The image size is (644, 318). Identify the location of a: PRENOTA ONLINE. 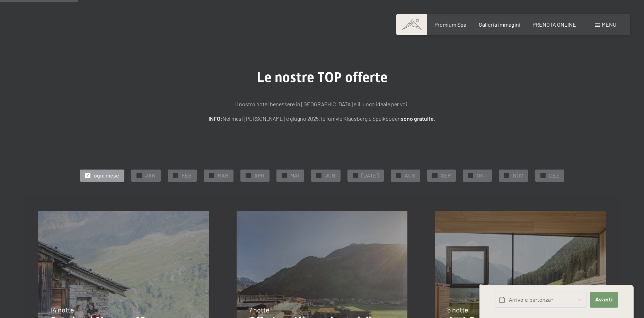
(554, 24).